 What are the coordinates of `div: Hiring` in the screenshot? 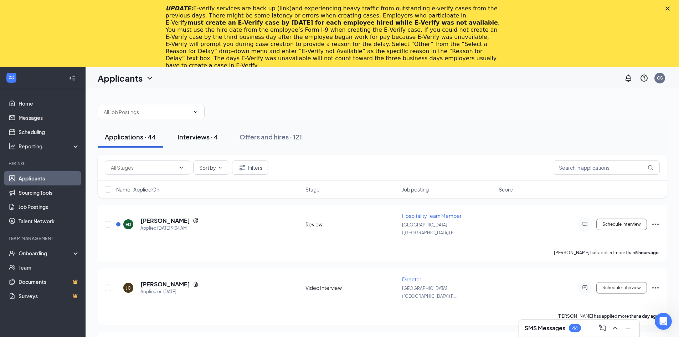 It's located at (43, 163).